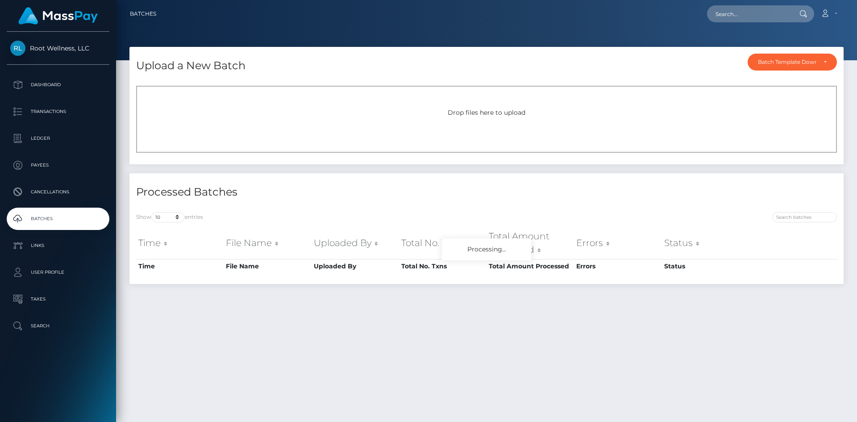 The image size is (857, 422). I want to click on p: Search, so click(58, 326).